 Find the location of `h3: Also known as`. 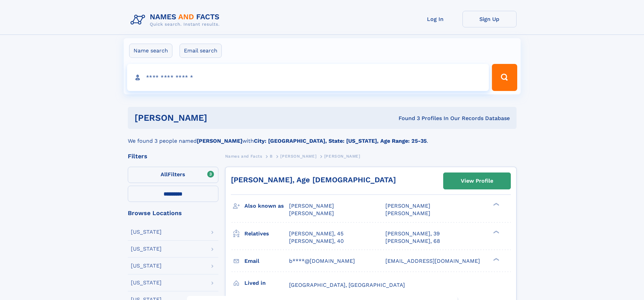

h3: Also known as is located at coordinates (267, 206).